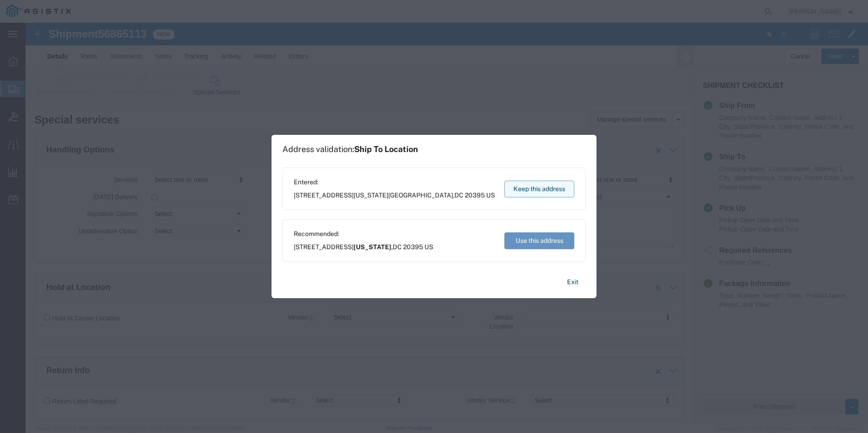 Image resolution: width=868 pixels, height=433 pixels. I want to click on span: Entered:, so click(394, 182).